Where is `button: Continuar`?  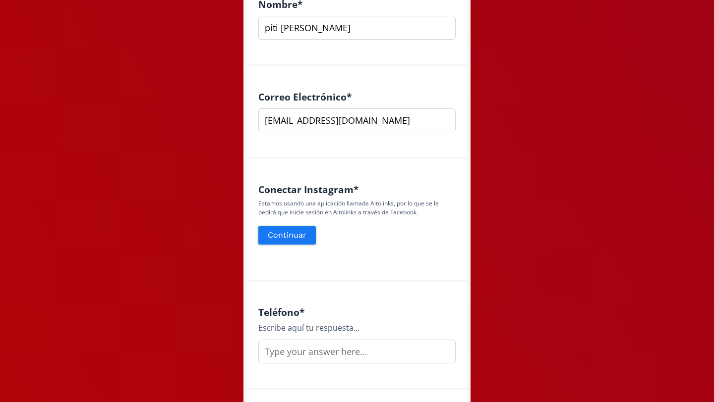 button: Continuar is located at coordinates (287, 235).